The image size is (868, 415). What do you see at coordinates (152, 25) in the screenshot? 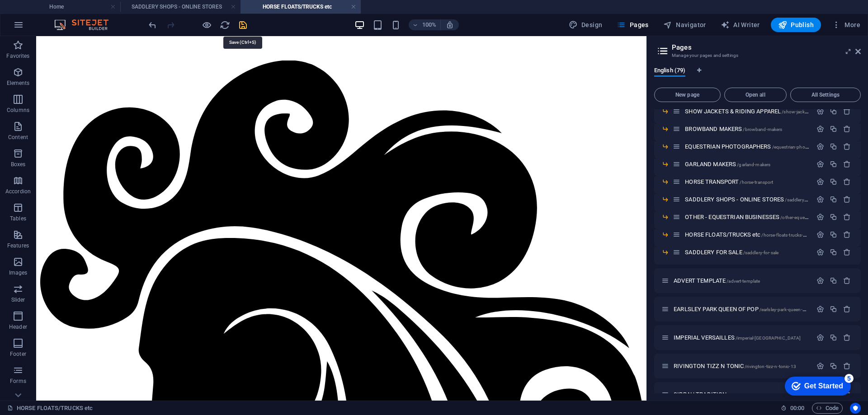
I see `button: undo` at bounding box center [152, 25].